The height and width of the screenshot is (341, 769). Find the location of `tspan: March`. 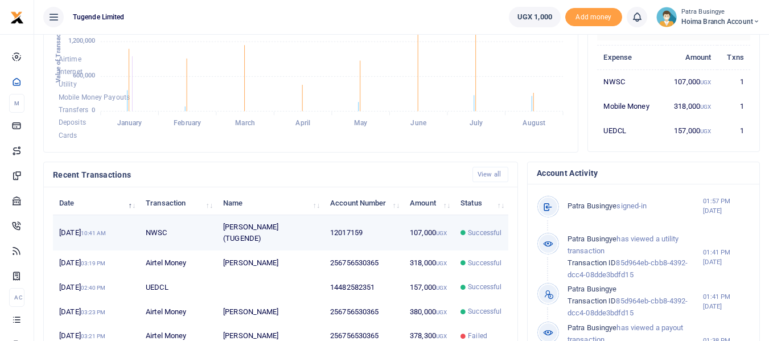

tspan: March is located at coordinates (245, 123).